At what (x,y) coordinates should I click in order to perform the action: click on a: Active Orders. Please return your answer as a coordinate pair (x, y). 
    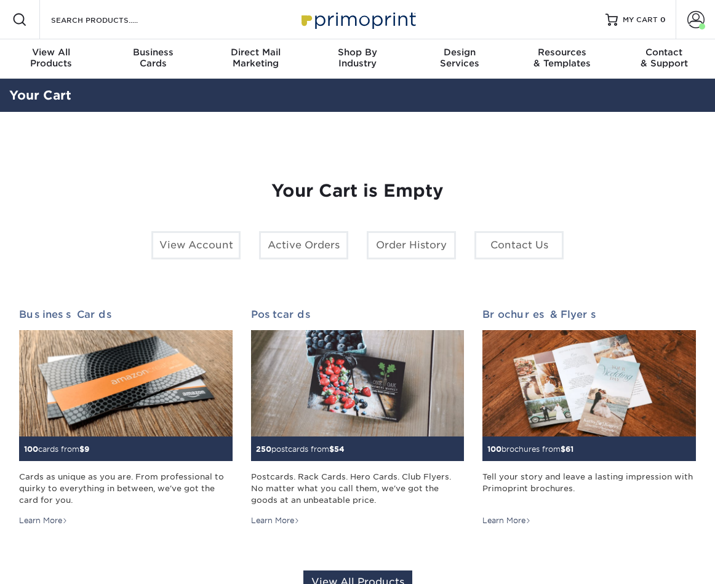
    Looking at the image, I should click on (303, 245).